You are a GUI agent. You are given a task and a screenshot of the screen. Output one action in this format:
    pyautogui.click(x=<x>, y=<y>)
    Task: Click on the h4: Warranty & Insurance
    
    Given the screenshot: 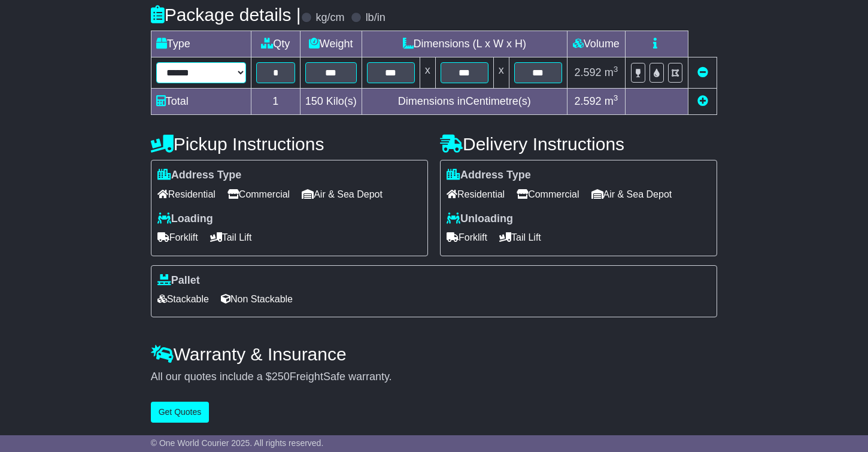 What is the action you would take?
    pyautogui.click(x=434, y=354)
    